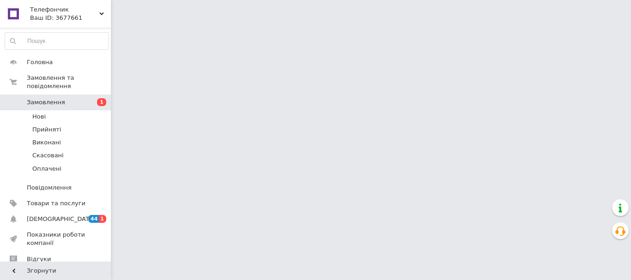 Image resolution: width=631 pixels, height=280 pixels. Describe the element at coordinates (57, 41) in the screenshot. I see `input: Пошук` at that location.